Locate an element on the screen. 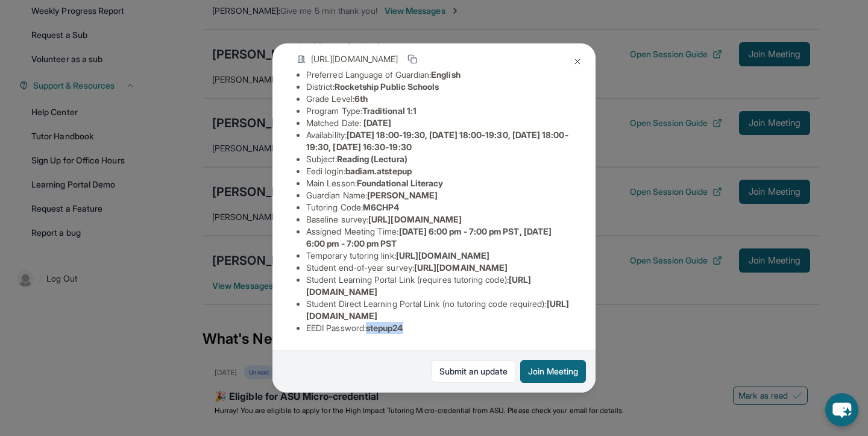  li: Guardian Name : is located at coordinates (439, 195).